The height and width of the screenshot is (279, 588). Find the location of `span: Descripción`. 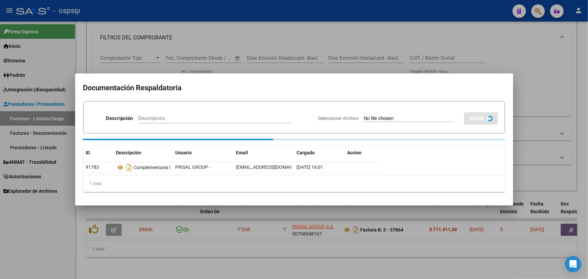

span: Descripción is located at coordinates (129, 153).